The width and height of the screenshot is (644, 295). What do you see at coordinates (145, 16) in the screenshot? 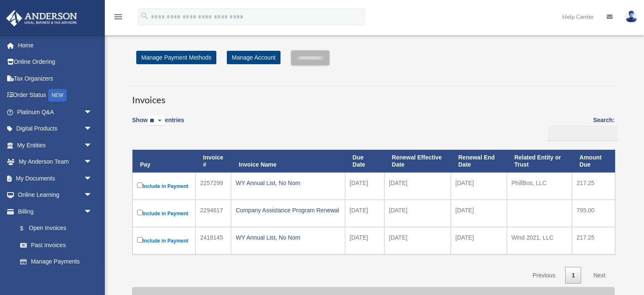
I see `i: search` at bounding box center [145, 16].